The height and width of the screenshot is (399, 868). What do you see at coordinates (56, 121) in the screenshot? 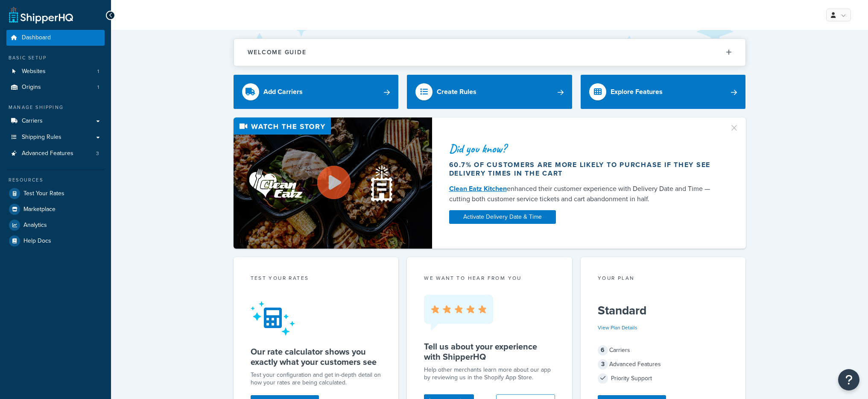
I see `a: Carriers` at bounding box center [56, 121].